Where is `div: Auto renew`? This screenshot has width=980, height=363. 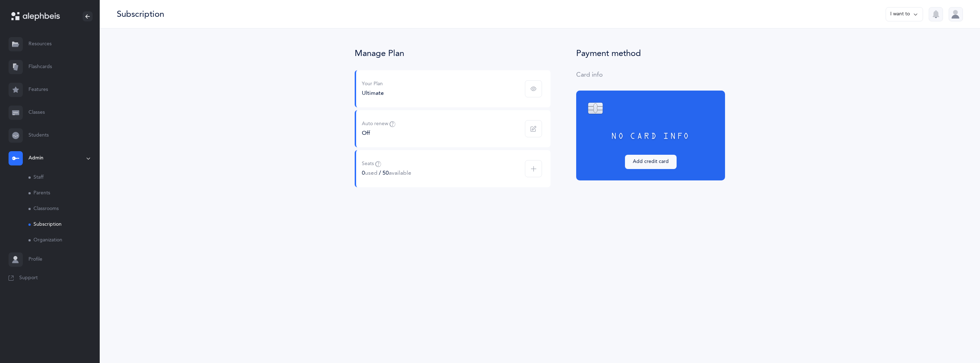 div: Auto renew is located at coordinates (379, 124).